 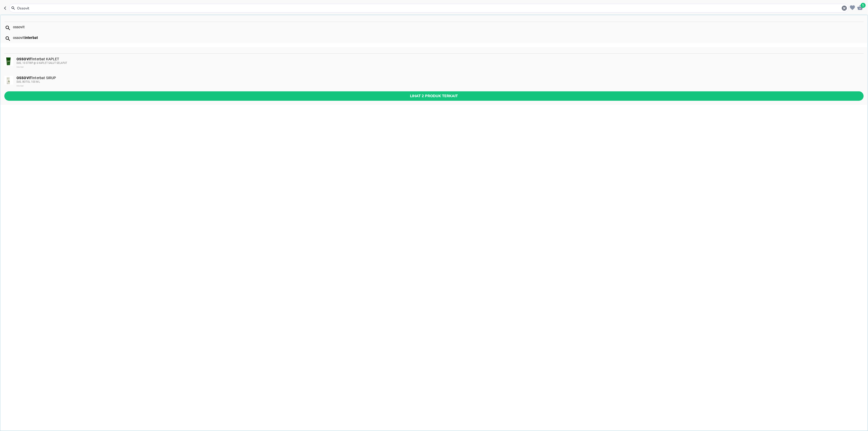 What do you see at coordinates (440, 82) in the screenshot?
I see `div: Interbat SIRUP` at bounding box center [440, 82].